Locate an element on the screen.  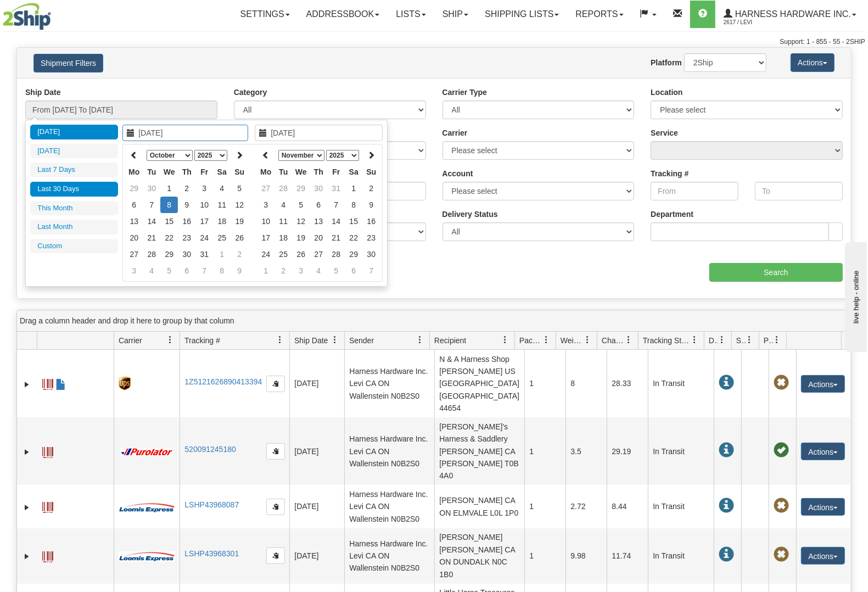
td: 3.5 is located at coordinates (586, 450).